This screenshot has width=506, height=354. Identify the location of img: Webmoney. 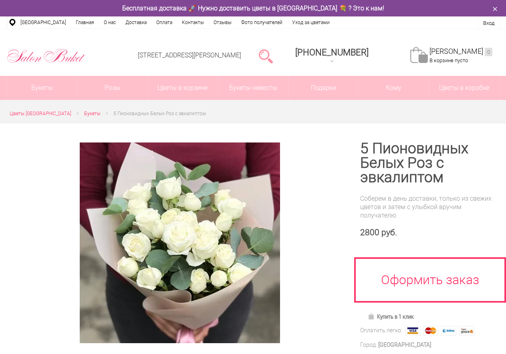
(449, 330).